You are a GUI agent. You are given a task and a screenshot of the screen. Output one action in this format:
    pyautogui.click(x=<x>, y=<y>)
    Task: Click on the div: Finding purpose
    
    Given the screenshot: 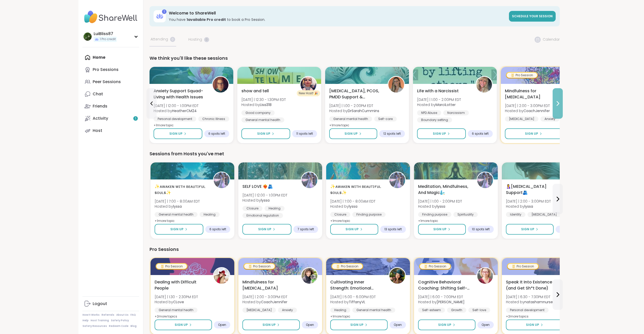 What is the action you would take?
    pyautogui.click(x=434, y=214)
    